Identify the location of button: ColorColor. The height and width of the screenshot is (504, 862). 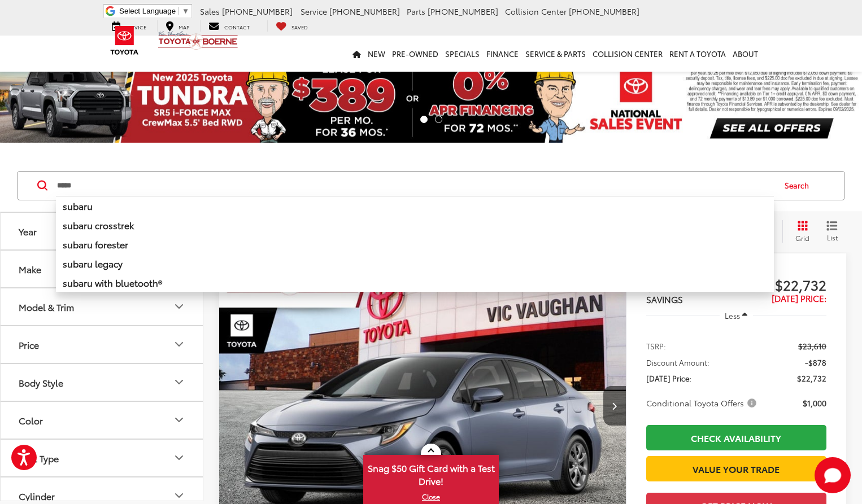
(102, 420).